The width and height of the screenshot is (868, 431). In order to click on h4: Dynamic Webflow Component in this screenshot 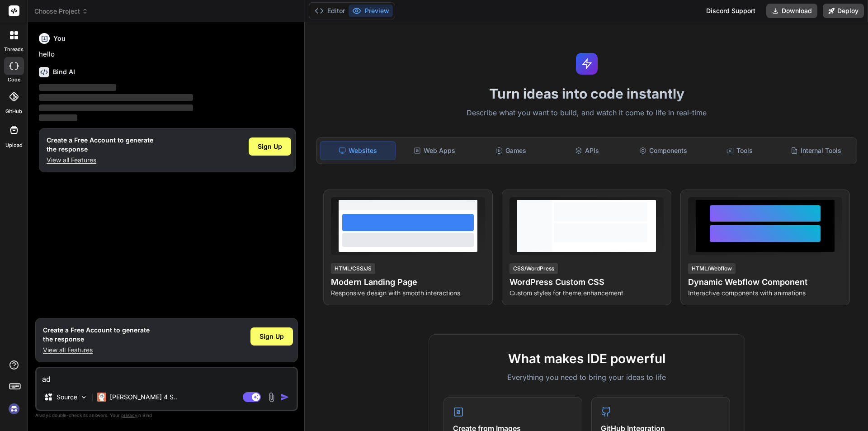, I will do `click(765, 282)`.